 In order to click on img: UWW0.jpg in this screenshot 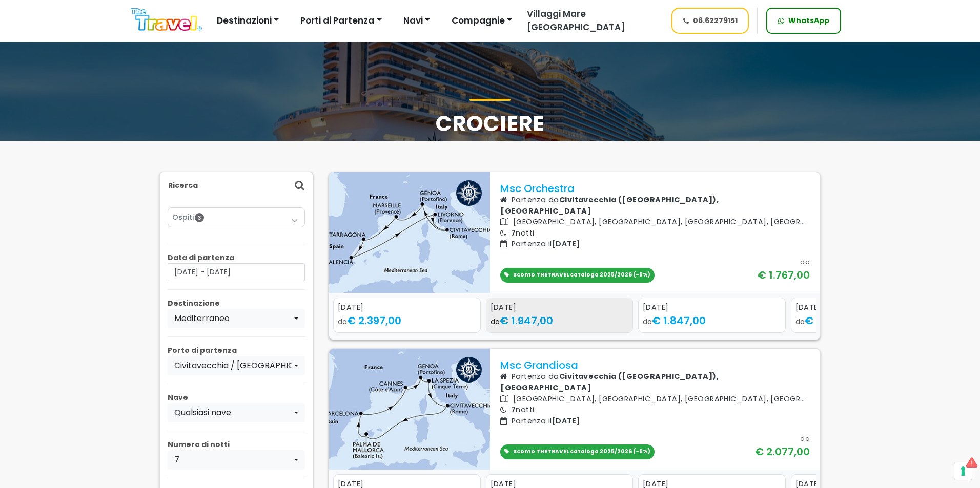, I will do `click(410, 409)`.